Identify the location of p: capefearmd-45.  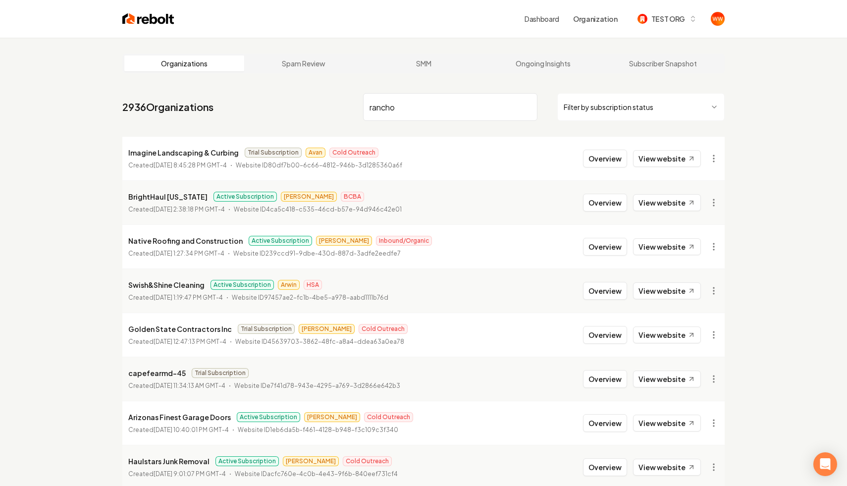
(157, 373).